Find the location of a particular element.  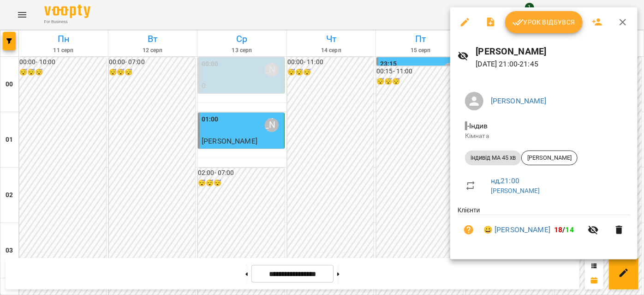

p: Кімната is located at coordinates (544, 136).